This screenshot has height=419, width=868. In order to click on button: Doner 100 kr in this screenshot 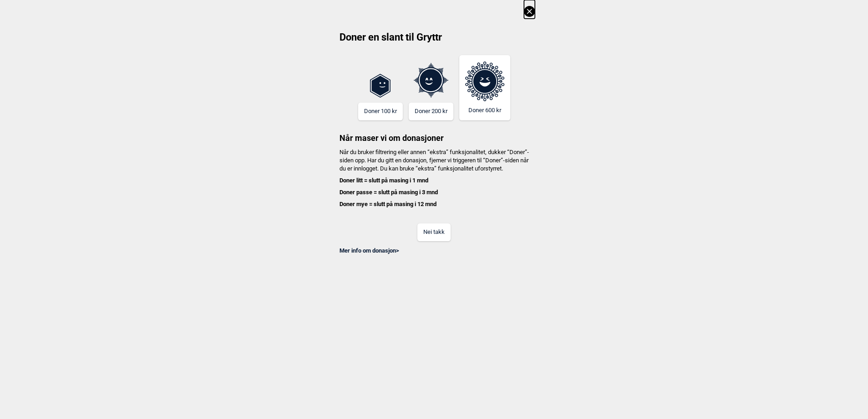, I will do `click(381, 111)`.